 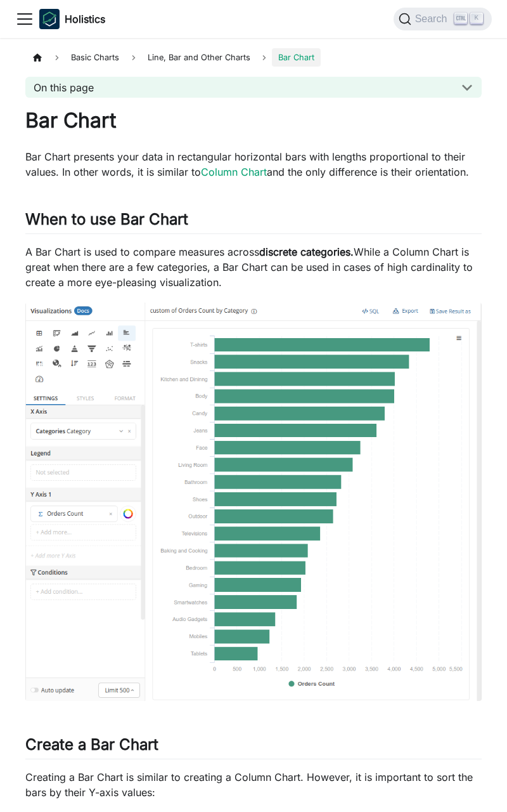 What do you see at coordinates (254, 222) in the screenshot?
I see `h2: When to use Bar Chart` at bounding box center [254, 222].